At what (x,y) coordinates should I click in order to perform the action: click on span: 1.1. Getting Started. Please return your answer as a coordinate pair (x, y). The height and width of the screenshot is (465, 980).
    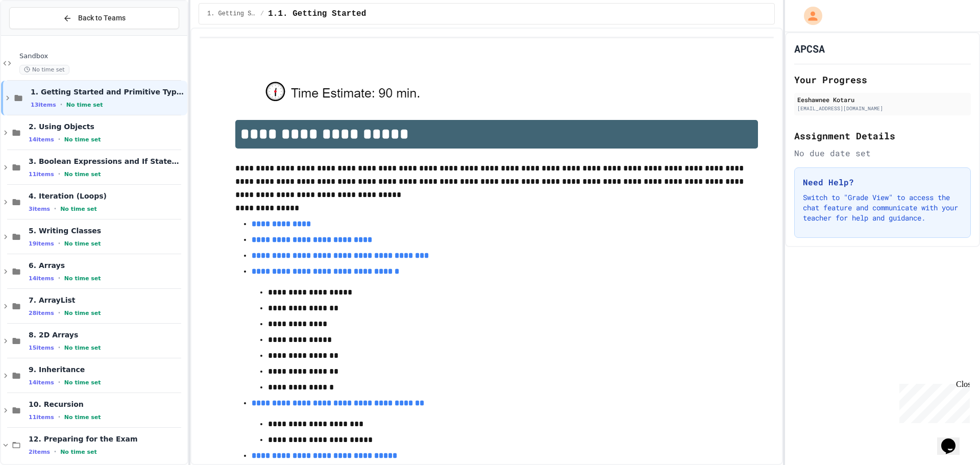
    Looking at the image, I should click on (317, 14).